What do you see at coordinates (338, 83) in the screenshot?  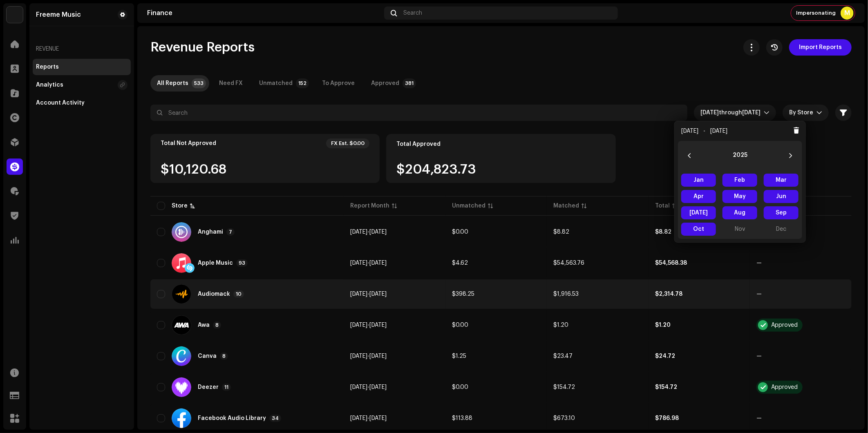 I see `div: To Approve` at bounding box center [338, 83].